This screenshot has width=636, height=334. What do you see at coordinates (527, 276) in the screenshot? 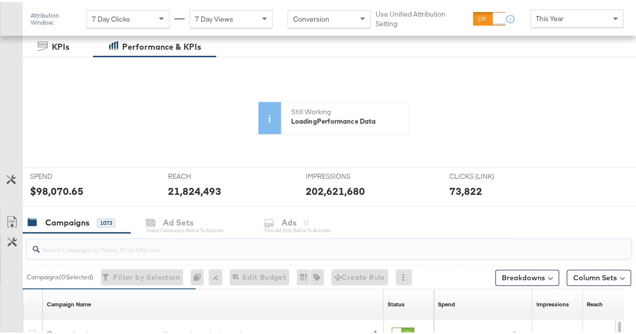
I see `button: Breakdowns` at bounding box center [527, 276].